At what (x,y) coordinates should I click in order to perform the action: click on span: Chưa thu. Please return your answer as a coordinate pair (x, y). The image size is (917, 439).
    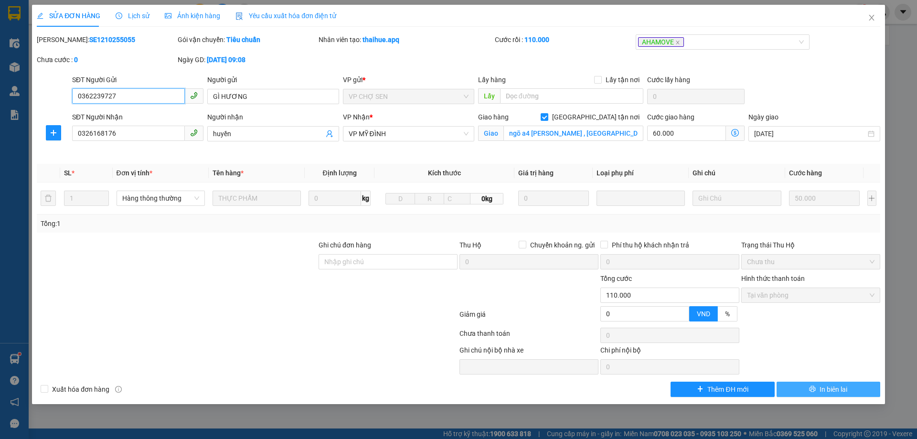
    Looking at the image, I should click on (810, 262).